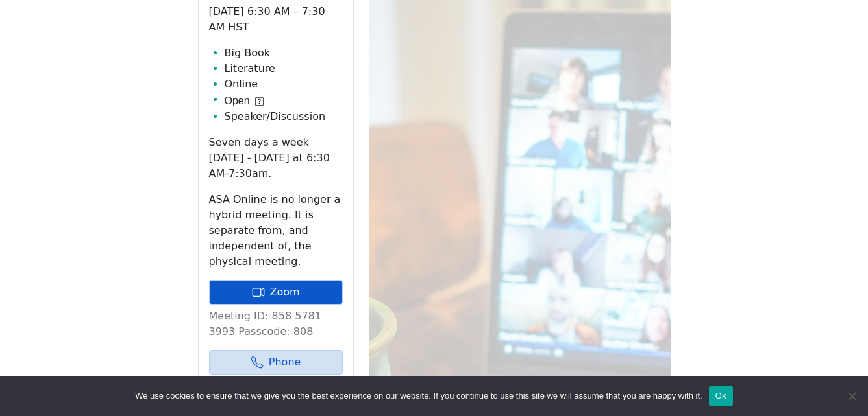 This screenshot has width=868, height=416. I want to click on span: Open, so click(237, 101).